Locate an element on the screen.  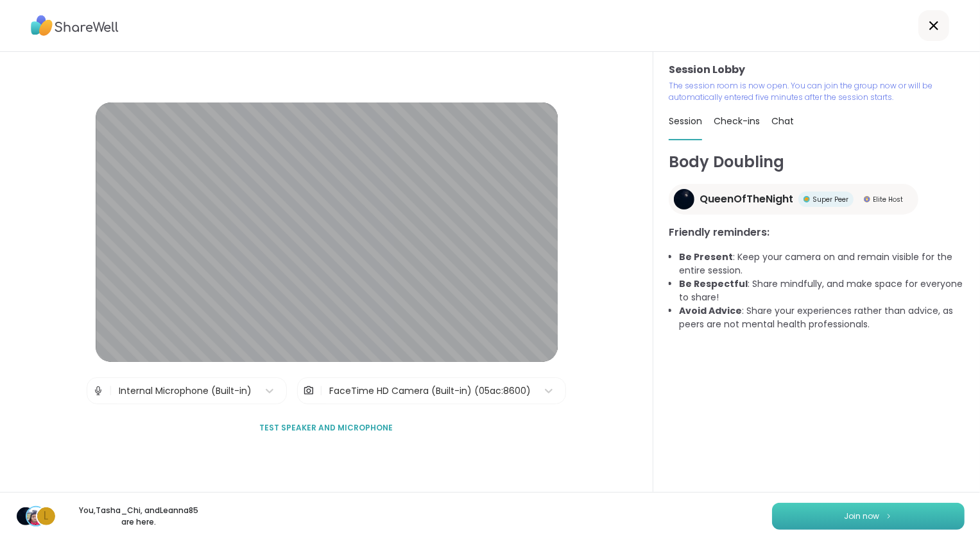
span: Join now is located at coordinates (862, 517).